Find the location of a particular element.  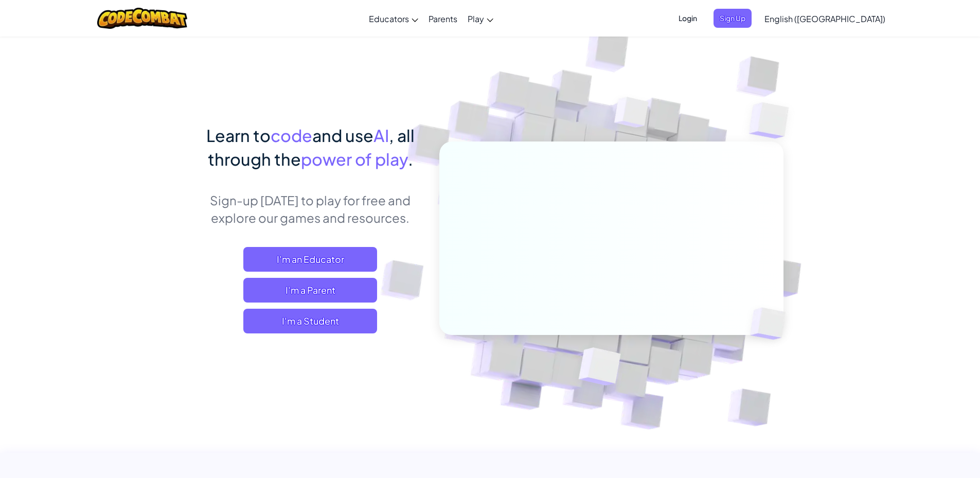

span: Sign Up is located at coordinates (732, 18).